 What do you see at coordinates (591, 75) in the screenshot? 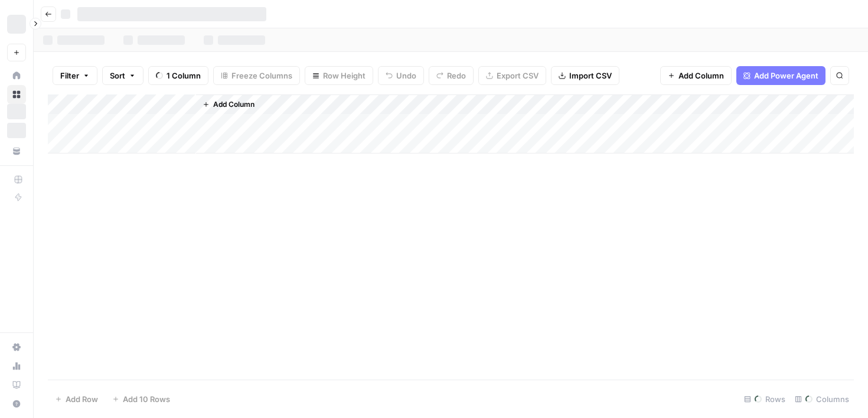
I see `span: Import CSV` at bounding box center [591, 75].